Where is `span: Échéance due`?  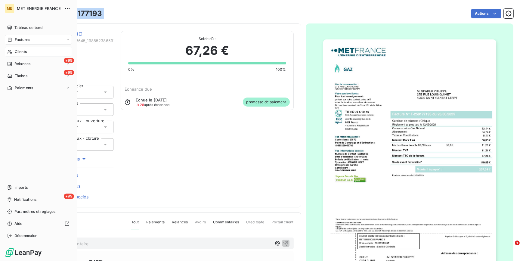 span: Échéance due is located at coordinates (138, 89).